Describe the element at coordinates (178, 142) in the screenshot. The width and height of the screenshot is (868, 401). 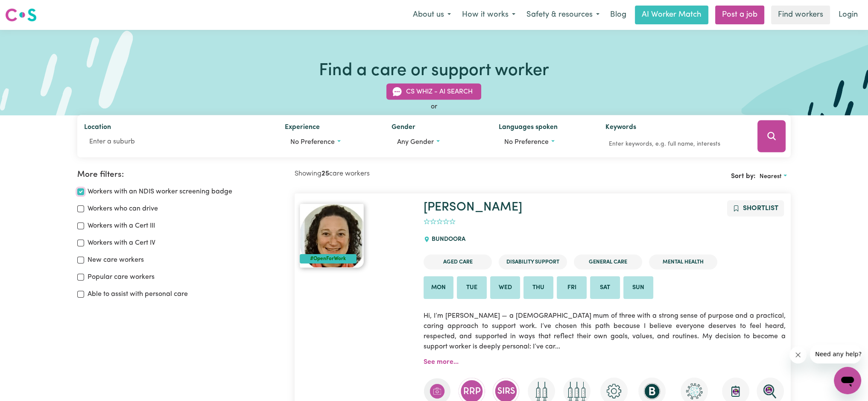
I see `input: Enter a suburb` at that location.